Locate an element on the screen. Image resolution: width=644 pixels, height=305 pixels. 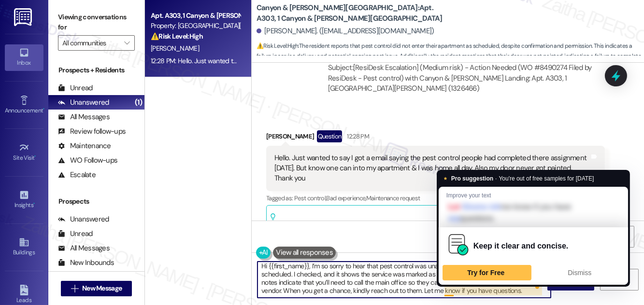
button: New Message is located at coordinates (96, 289).